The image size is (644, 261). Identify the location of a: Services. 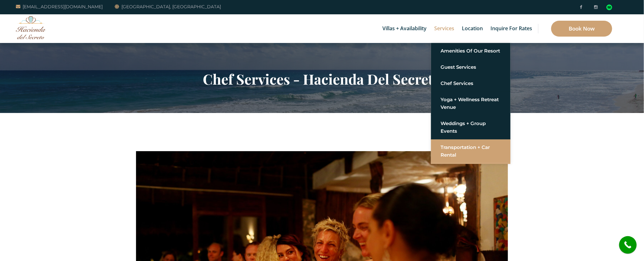
(444, 29).